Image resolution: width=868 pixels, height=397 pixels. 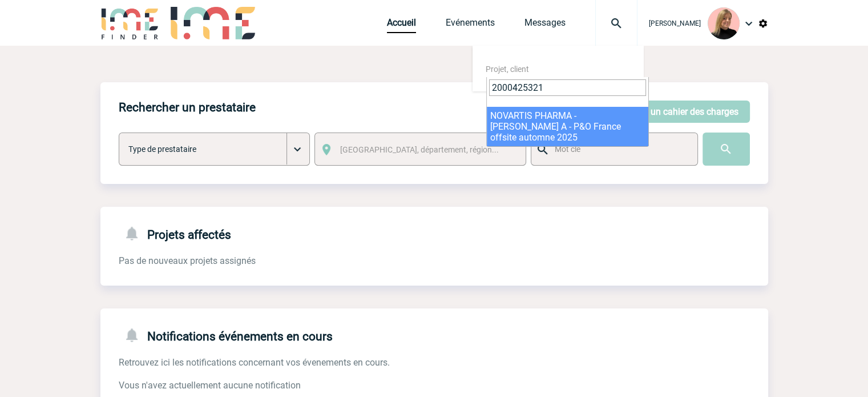 I want to click on img: IME-Finder, so click(x=130, y=23).